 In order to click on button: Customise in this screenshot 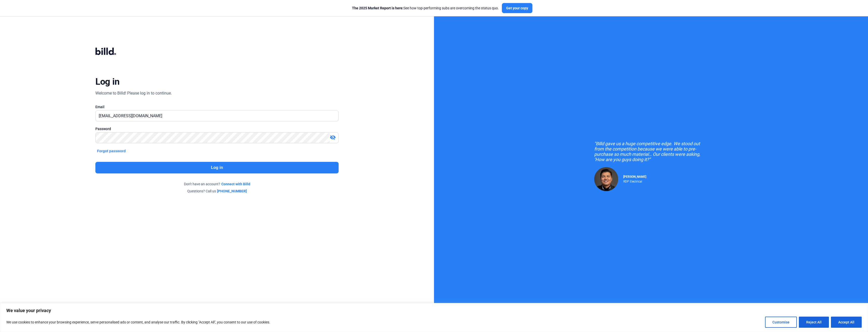, I will do `click(781, 322)`.